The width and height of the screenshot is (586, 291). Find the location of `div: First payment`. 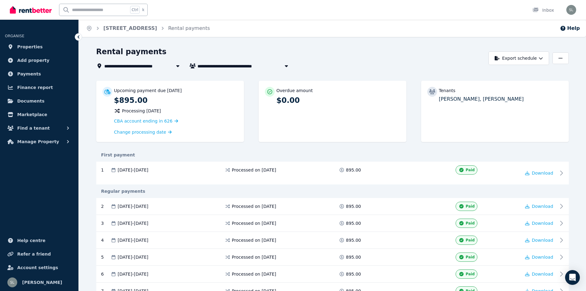

div: First payment is located at coordinates (332, 155).